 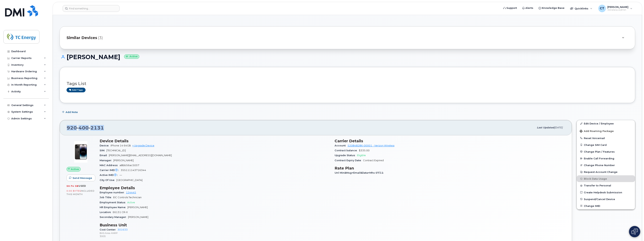 I want to click on span: Enable Call Forwarding, so click(x=599, y=159).